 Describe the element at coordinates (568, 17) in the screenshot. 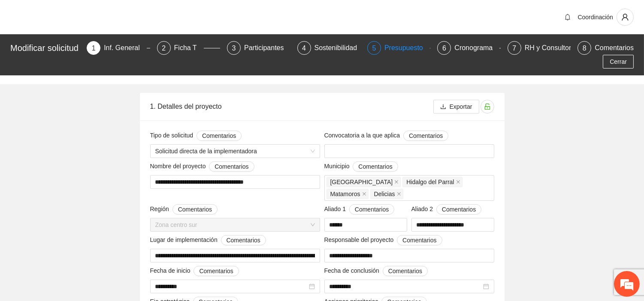

I see `span: bell` at that location.